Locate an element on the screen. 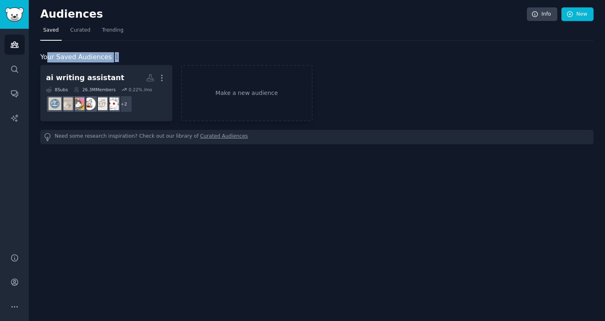 Image resolution: width=605 pixels, height=321 pixels. h2: Audiences is located at coordinates (283, 14).